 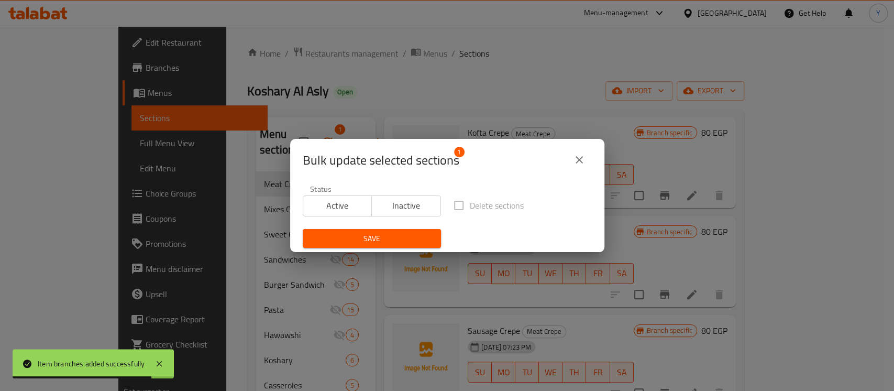 What do you see at coordinates (460, 152) in the screenshot?
I see `span: 1` at bounding box center [460, 152].